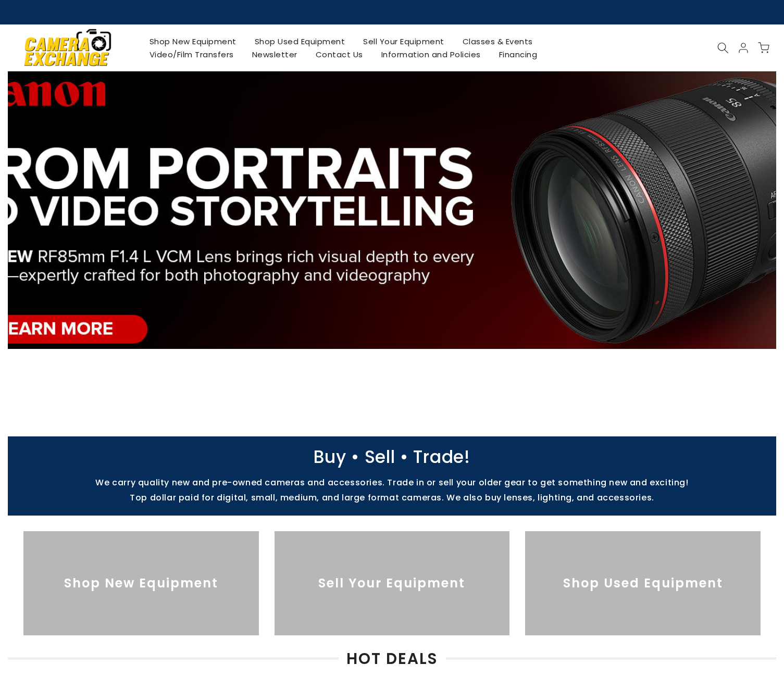 This screenshot has height=677, width=784. Describe the element at coordinates (393, 659) in the screenshot. I see `span: HOT DEALS` at that location.